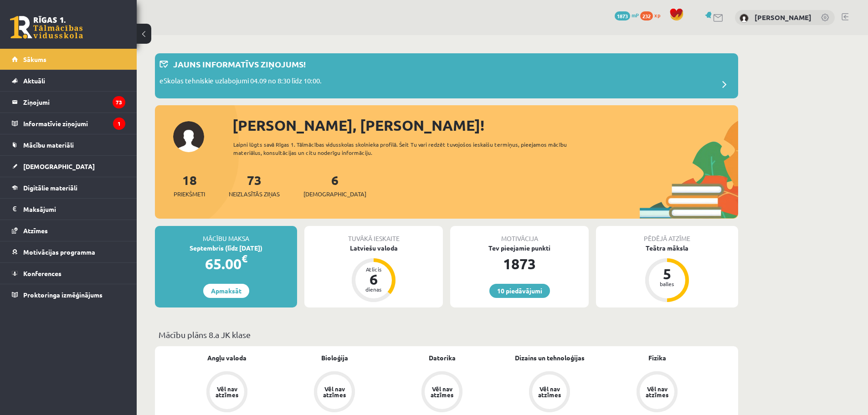 This screenshot has width=868, height=415. What do you see at coordinates (657, 358) in the screenshot?
I see `a: Fizika` at bounding box center [657, 358].